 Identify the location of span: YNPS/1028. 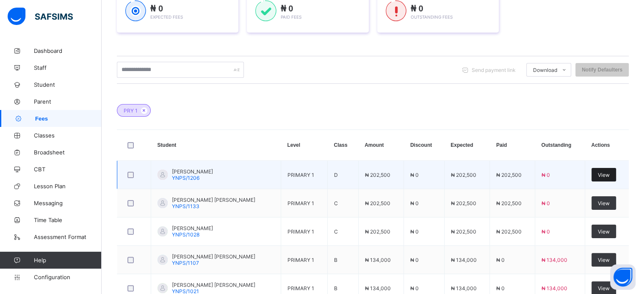
(186, 234).